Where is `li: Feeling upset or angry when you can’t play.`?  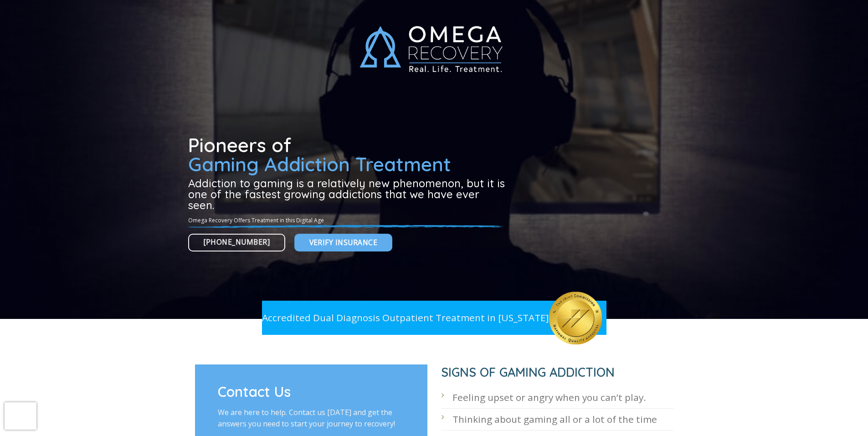 li: Feeling upset or angry when you can’t play. is located at coordinates (557, 398).